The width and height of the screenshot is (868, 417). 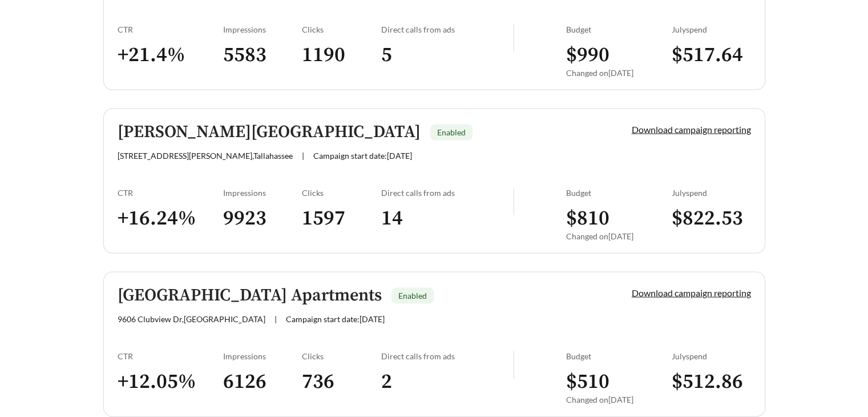 What do you see at coordinates (711, 55) in the screenshot?
I see `h3: $ 517.64` at bounding box center [711, 55].